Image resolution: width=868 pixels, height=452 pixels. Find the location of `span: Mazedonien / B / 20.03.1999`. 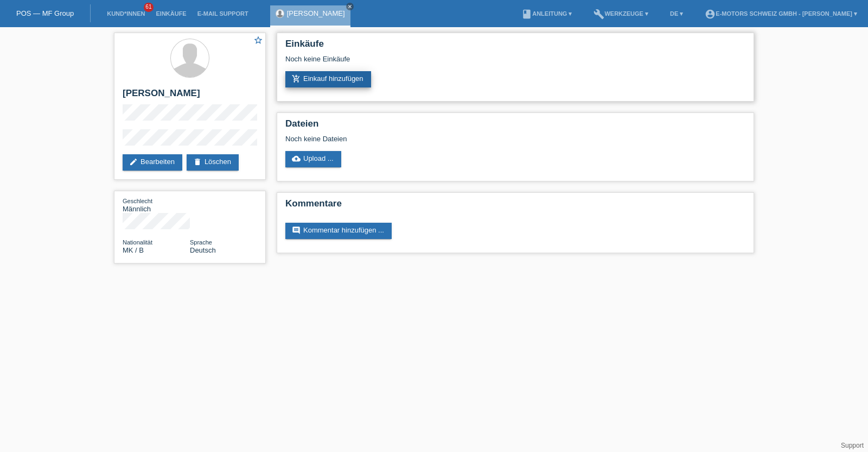

span: Mazedonien / B / 20.03.1999 is located at coordinates (133, 250).